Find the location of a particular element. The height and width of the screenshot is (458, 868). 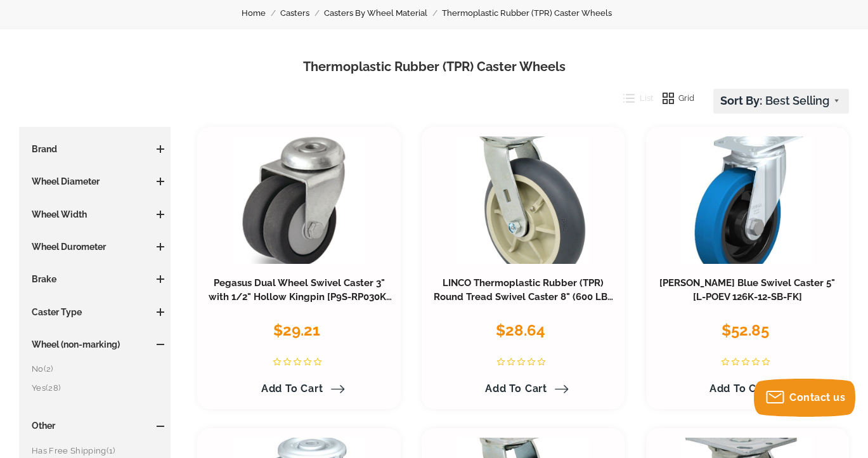

h3: Wheel Width is located at coordinates (95, 214).